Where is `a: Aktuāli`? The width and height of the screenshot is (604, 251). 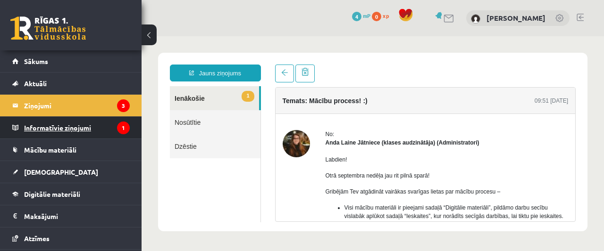 a: Aktuāli is located at coordinates (71, 84).